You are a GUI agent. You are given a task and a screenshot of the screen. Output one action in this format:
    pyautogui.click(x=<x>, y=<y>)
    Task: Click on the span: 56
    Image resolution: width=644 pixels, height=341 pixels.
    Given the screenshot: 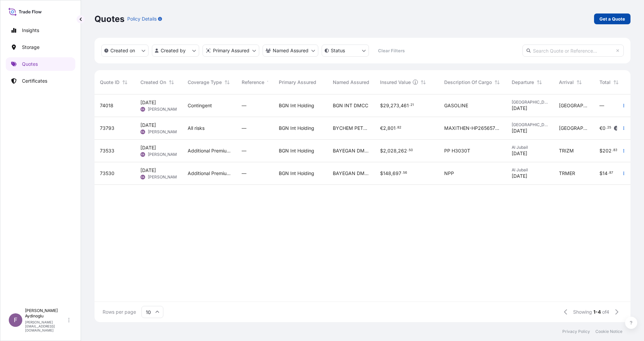 What is the action you would take?
    pyautogui.click(x=405, y=173)
    